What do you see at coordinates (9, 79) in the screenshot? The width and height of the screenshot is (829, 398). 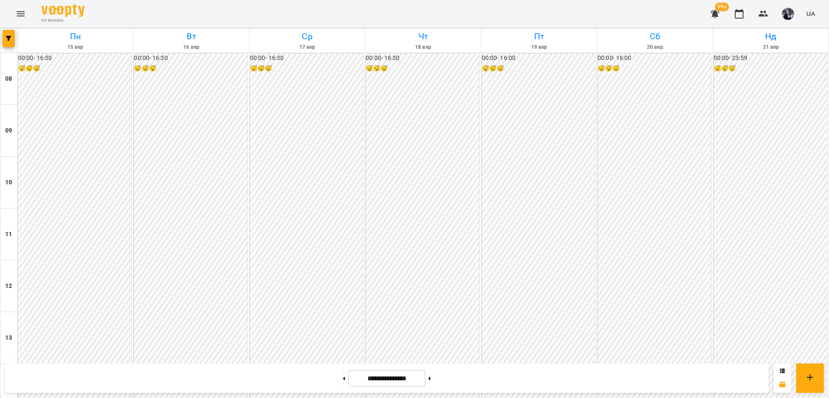 I see `h6: 08` at bounding box center [9, 79].